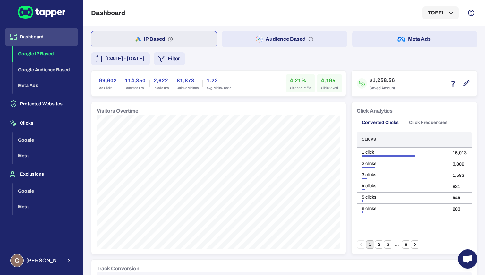 Image resolution: width=485 pixels, height=275 pixels. Describe the element at coordinates (45, 70) in the screenshot. I see `button: Google Audience Based` at that location.